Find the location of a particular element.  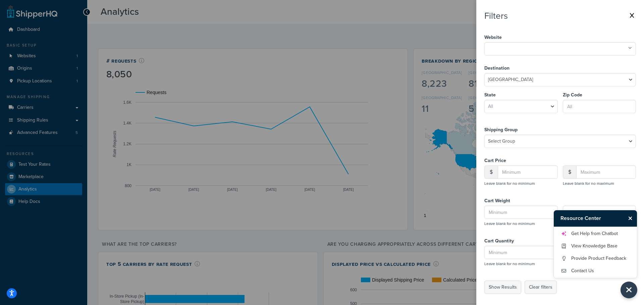

input: All is located at coordinates (599, 107).